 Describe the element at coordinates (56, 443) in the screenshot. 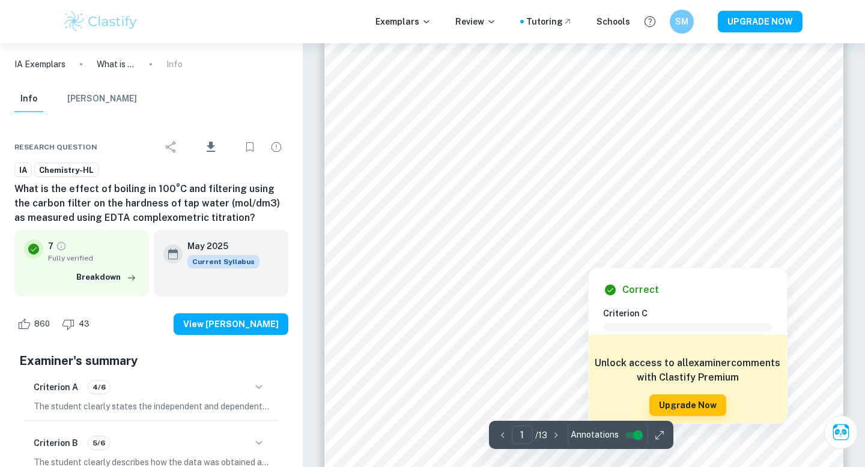

I see `h6: Criterion B` at that location.